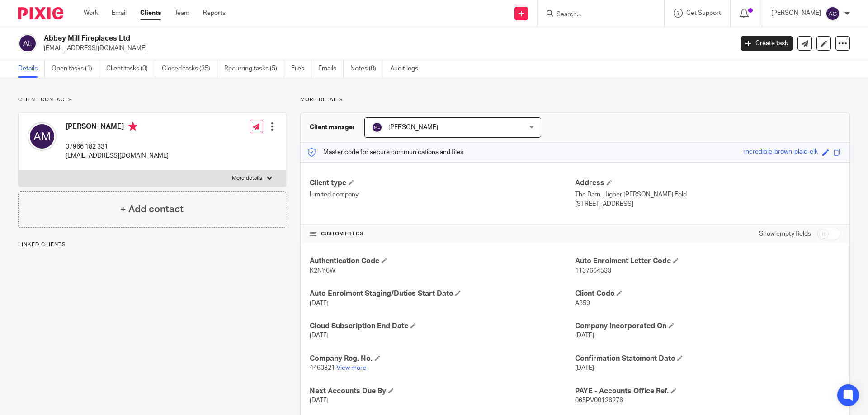 This screenshot has width=868, height=415. Describe the element at coordinates (367, 69) in the screenshot. I see `a: Notes (0)` at that location.